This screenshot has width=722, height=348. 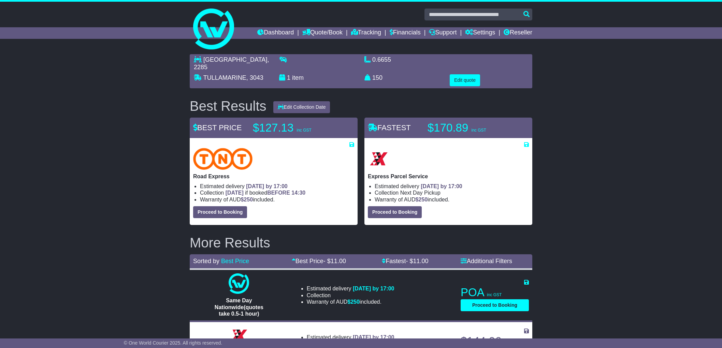 I want to click on span: FASTEST, so click(x=389, y=128).